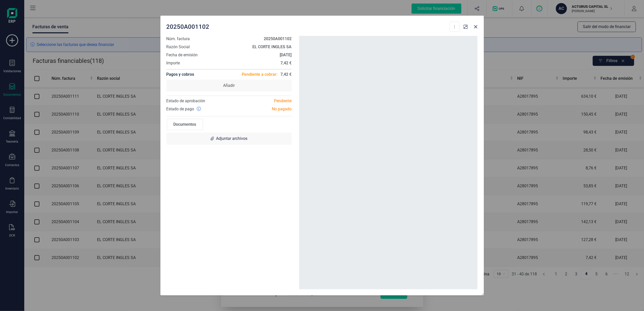  I want to click on span: Estado de aprobación, so click(186, 101).